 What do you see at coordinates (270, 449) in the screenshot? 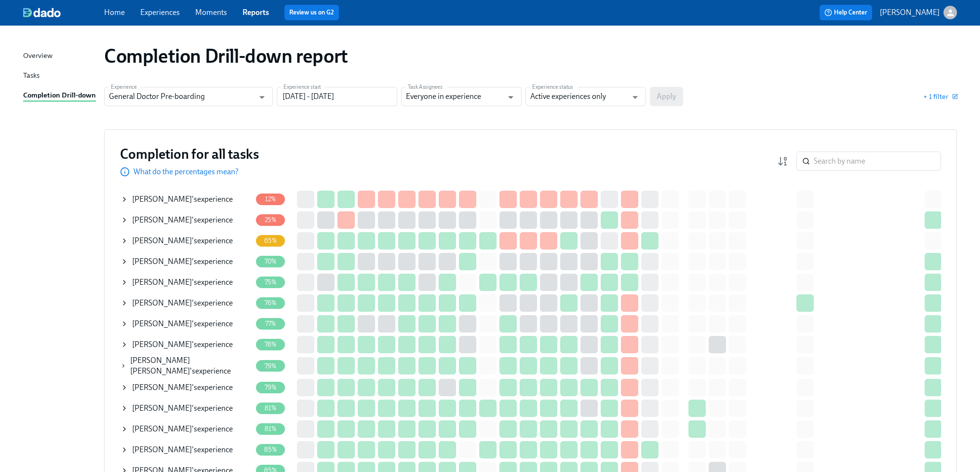
I see `span: 85%` at bounding box center [270, 449].